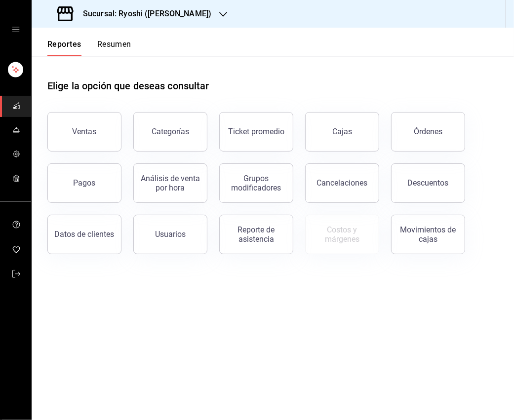 This screenshot has width=514, height=420. Describe the element at coordinates (256, 183) in the screenshot. I see `button: Grupos modificadores` at that location.